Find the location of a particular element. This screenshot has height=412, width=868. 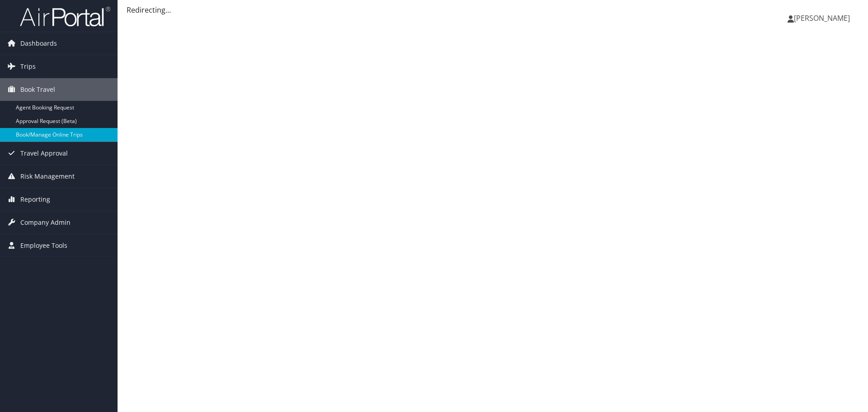

span: Employee Tools is located at coordinates (44, 246).